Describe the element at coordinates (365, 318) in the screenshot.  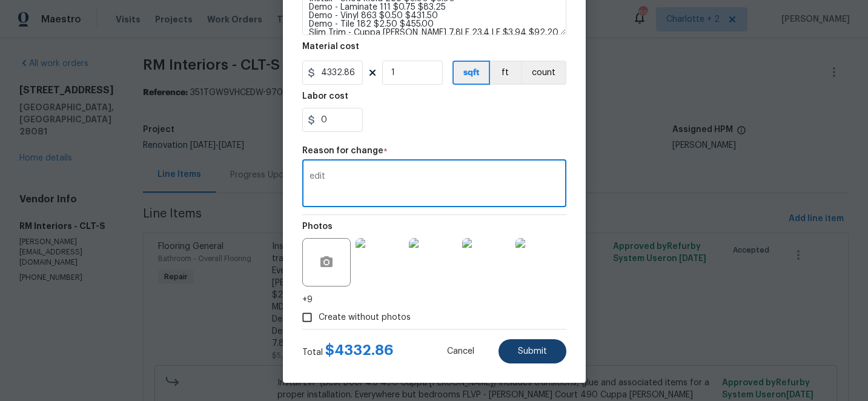
I see `span: Create without photos` at that location.